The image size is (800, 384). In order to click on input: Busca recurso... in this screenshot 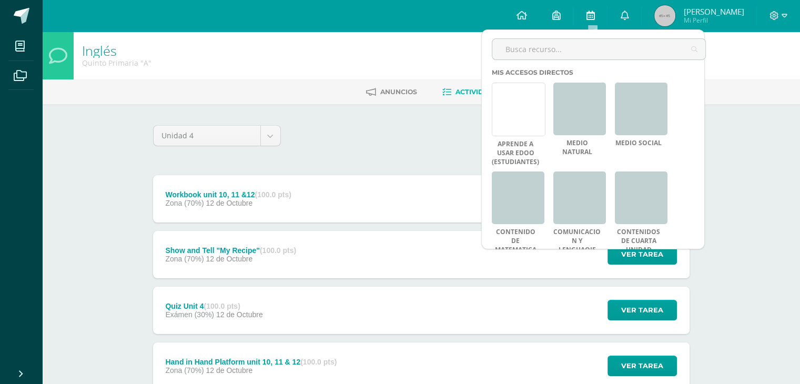, I will do `click(598, 49)`.